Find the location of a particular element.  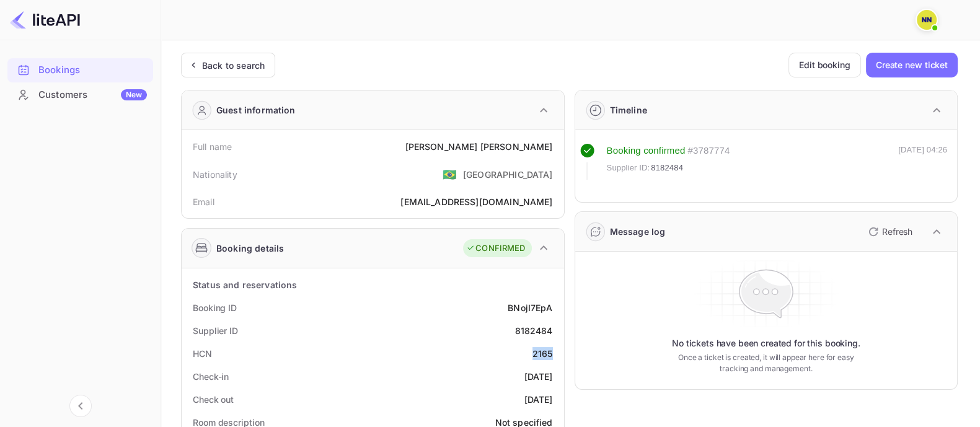

p: Once a ticket is created, it will appear here for easy tracking and management. is located at coordinates (766, 363).